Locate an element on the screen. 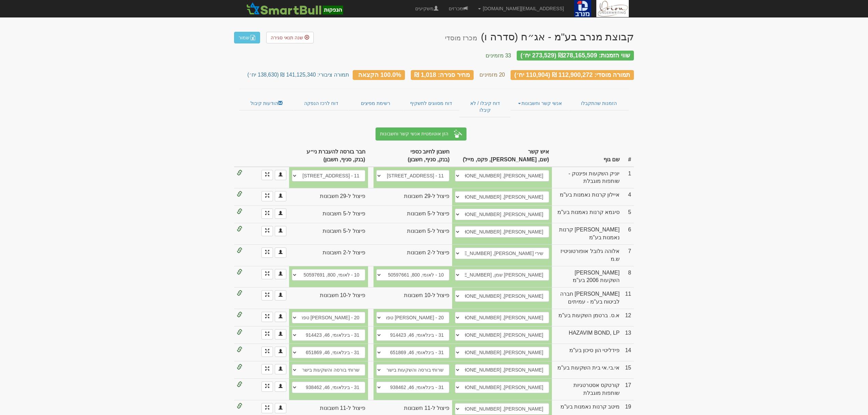  small: 33 מזמינים is located at coordinates (498, 56).